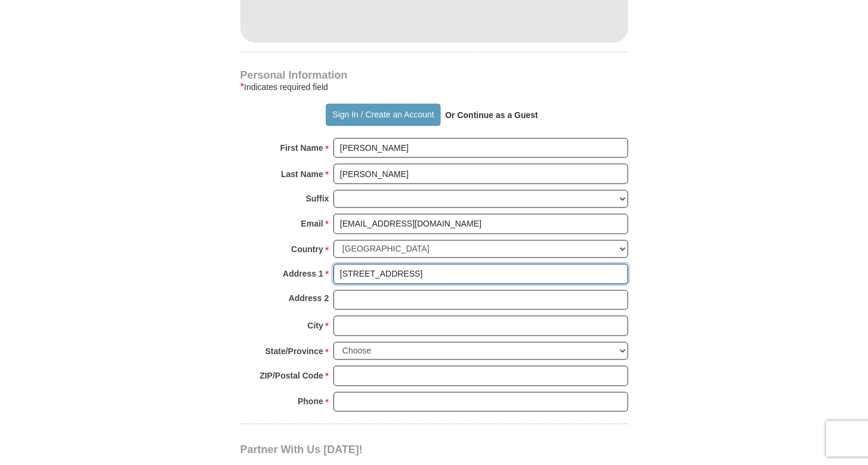 The width and height of the screenshot is (868, 465). What do you see at coordinates (434, 75) in the screenshot?
I see `h4: Personal Information` at bounding box center [434, 75].